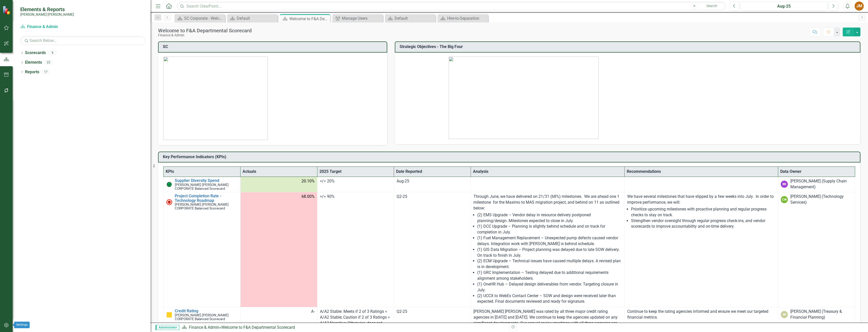 The width and height of the screenshot is (868, 332). Describe the element at coordinates (7, 10) in the screenshot. I see `img: ClearPoint Strategy` at that location.